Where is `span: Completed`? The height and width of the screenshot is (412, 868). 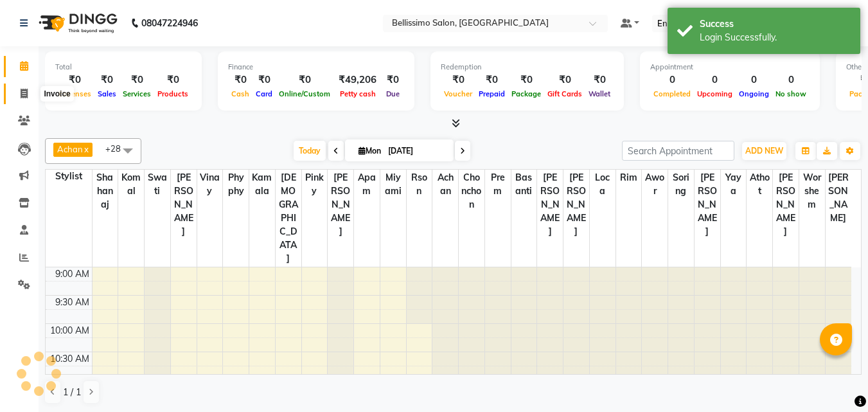 span: Completed is located at coordinates (672, 93).